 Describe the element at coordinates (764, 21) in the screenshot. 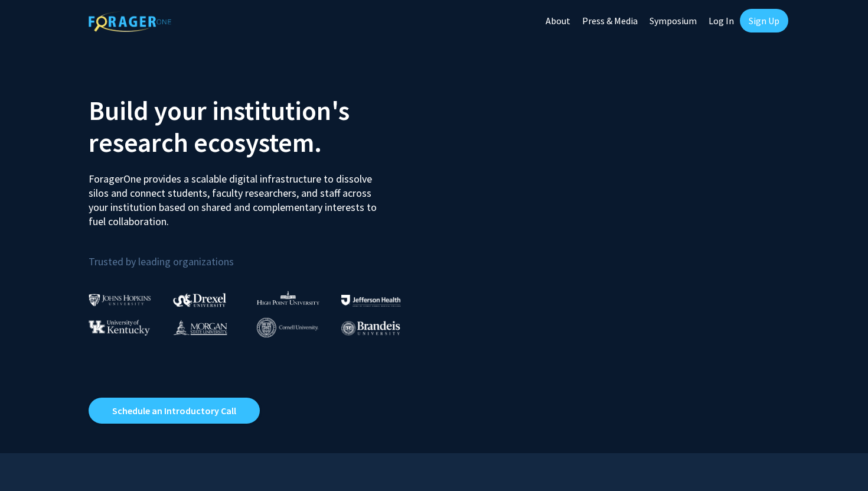

I see `a: Sign Up` at that location.